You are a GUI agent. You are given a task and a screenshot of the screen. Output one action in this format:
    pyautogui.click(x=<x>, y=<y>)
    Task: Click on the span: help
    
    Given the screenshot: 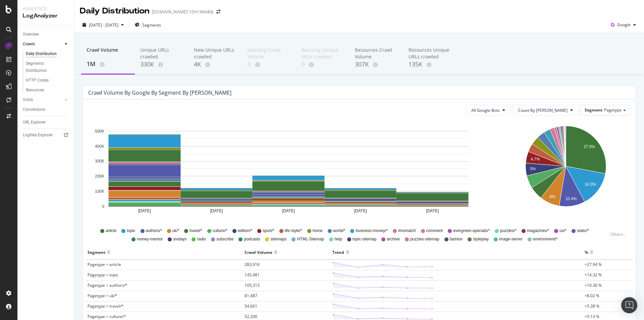 What is the action you would take?
    pyautogui.click(x=338, y=239)
    